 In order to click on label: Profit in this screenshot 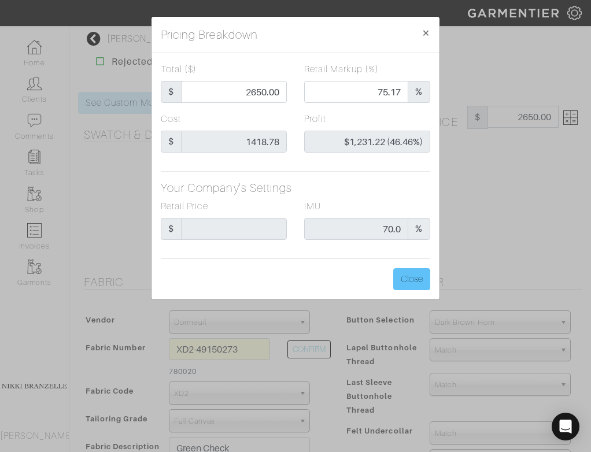, I will do `click(315, 119)`.